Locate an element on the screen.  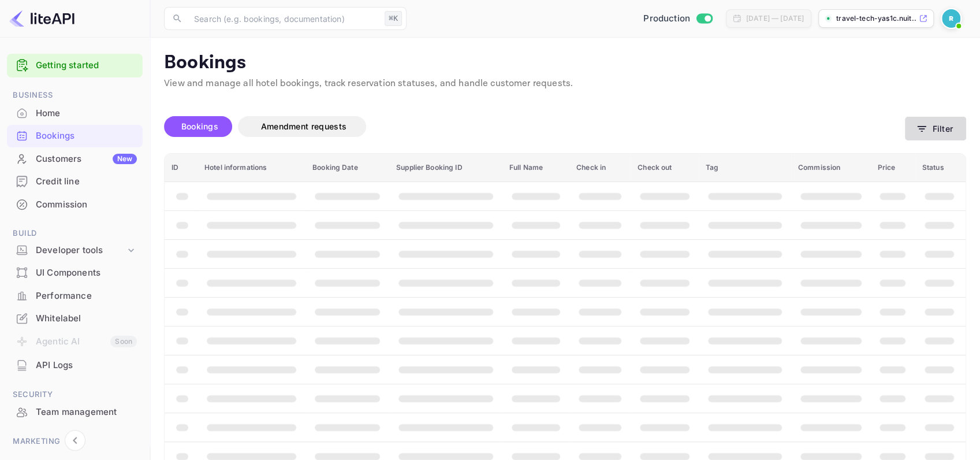
button: Collapse navigation is located at coordinates (75, 440).